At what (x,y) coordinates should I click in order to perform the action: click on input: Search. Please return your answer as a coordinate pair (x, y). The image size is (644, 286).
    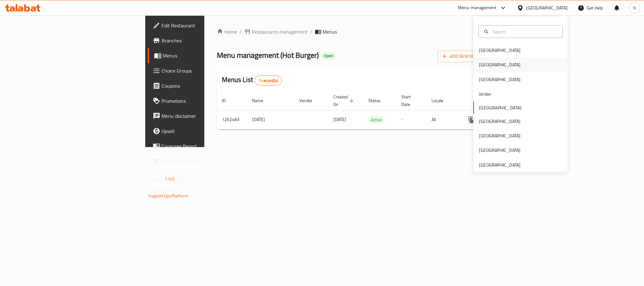
    Looking at the image, I should click on (524, 32).